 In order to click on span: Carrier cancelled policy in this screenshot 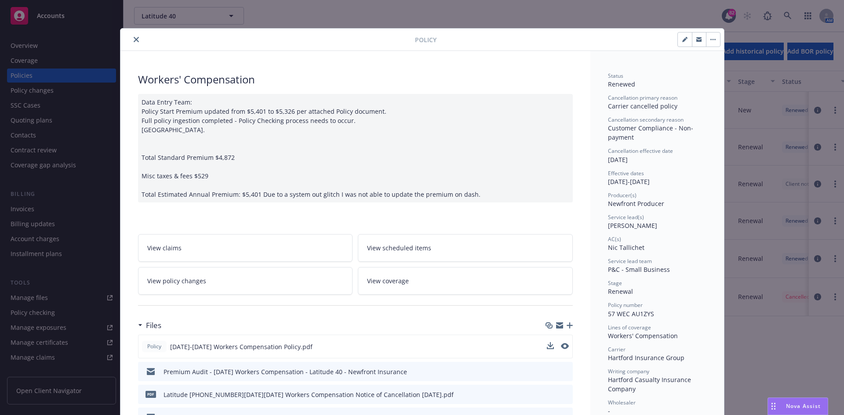, I will do `click(643, 106)`.